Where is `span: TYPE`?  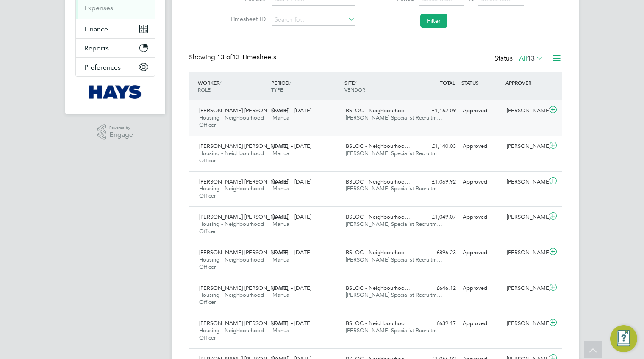
span: TYPE is located at coordinates (277, 89).